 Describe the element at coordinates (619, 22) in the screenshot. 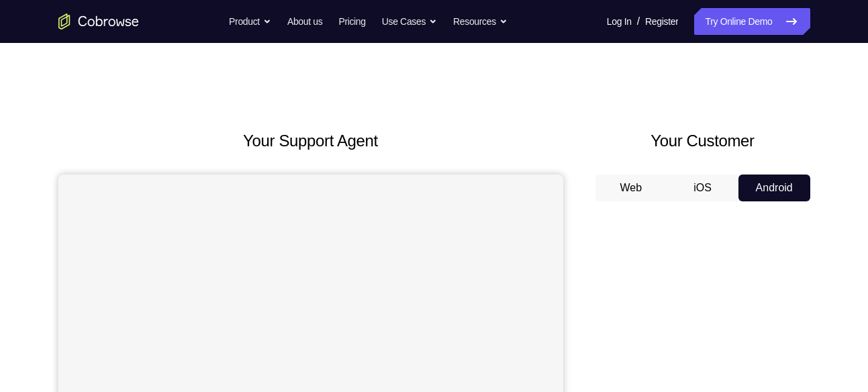

I see `a: Log In` at that location.